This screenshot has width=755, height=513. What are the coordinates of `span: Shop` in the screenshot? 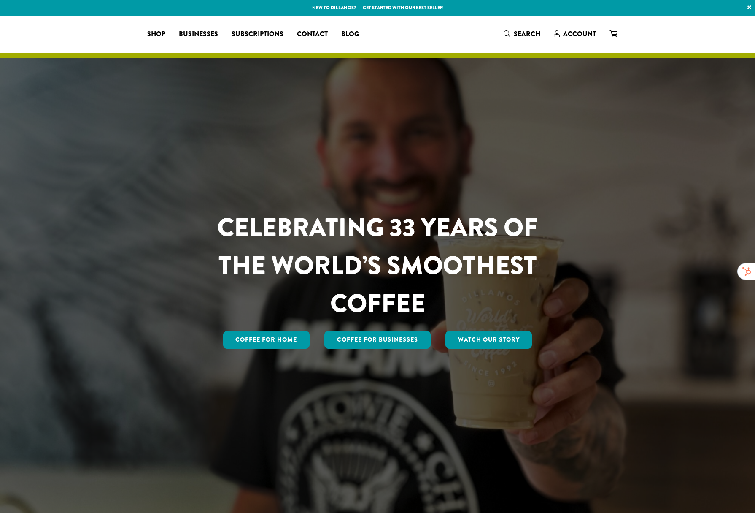 It's located at (156, 34).